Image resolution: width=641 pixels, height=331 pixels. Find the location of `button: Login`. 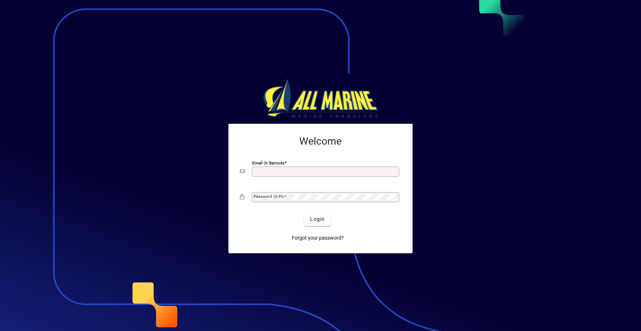

button: Login is located at coordinates (317, 219).